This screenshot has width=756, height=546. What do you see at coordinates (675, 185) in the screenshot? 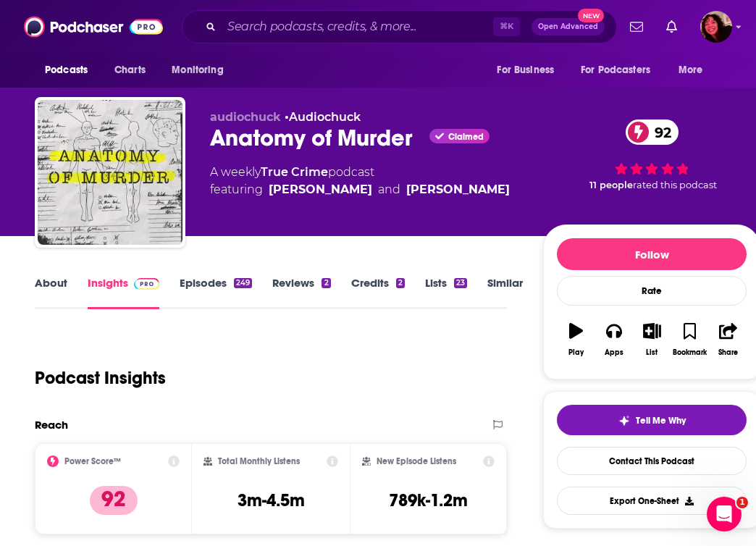
I see `span: rated this podcast` at bounding box center [675, 185].